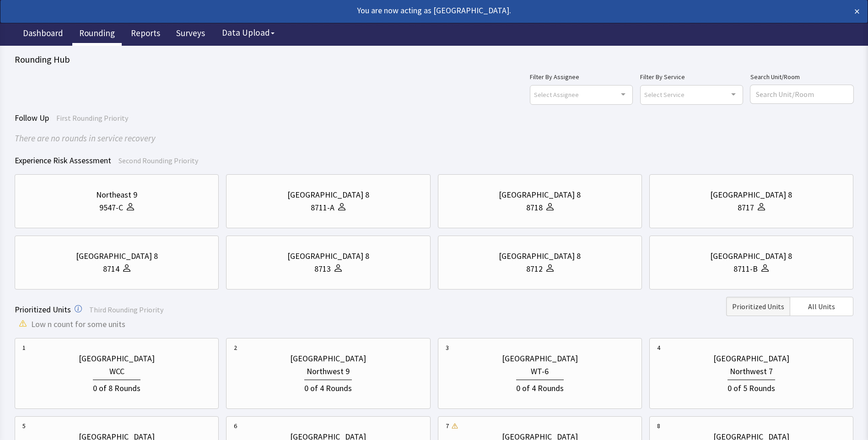 This screenshot has height=440, width=868. What do you see at coordinates (235, 426) in the screenshot?
I see `div: 6` at bounding box center [235, 426].